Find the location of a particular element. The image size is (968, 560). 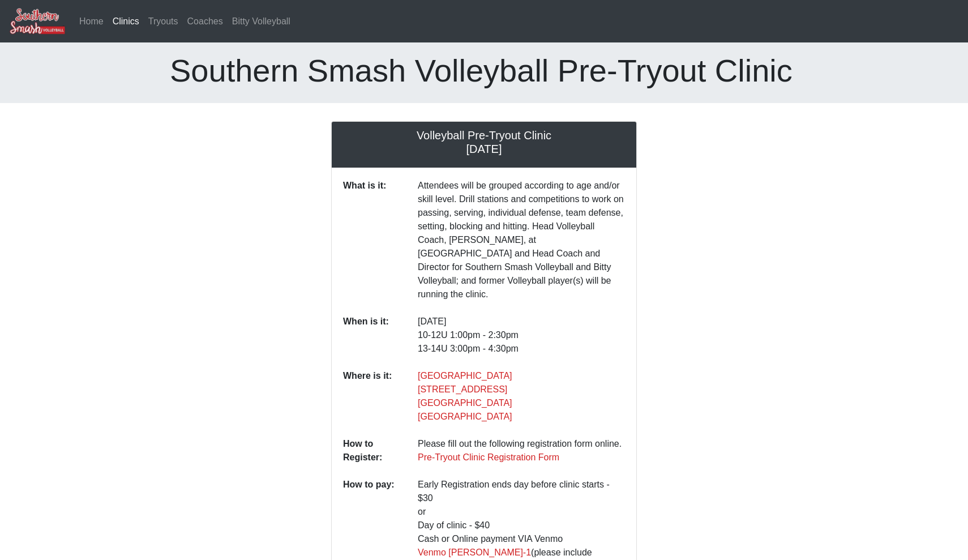

dt: What is it: is located at coordinates (372, 247).